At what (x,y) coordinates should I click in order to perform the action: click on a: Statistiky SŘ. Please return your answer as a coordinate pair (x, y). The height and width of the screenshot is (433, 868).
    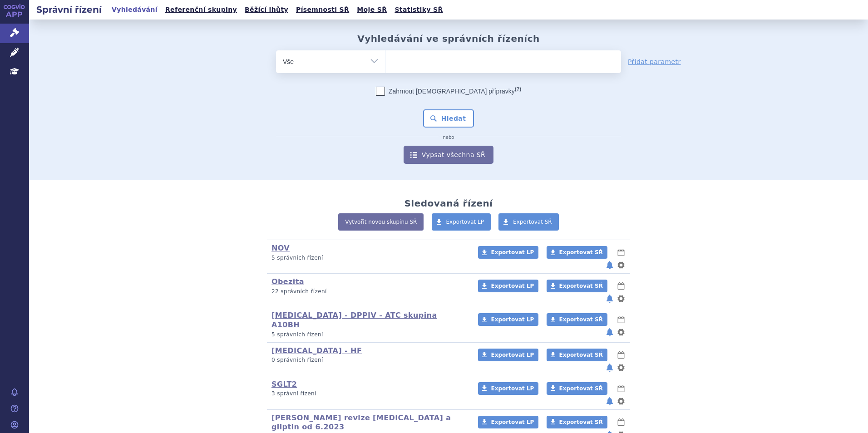
    Looking at the image, I should click on (418, 9).